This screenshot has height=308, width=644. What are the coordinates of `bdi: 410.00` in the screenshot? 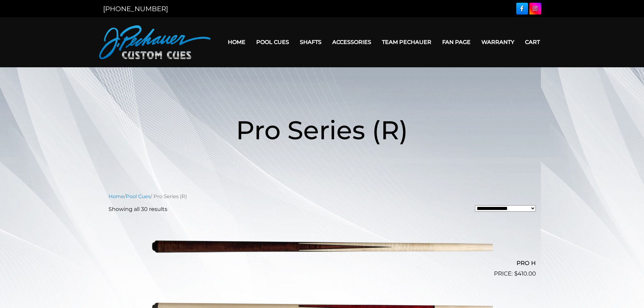 It's located at (525, 273).